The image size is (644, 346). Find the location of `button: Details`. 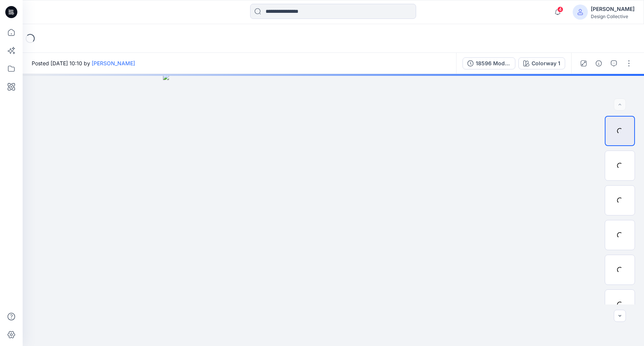

button: Details is located at coordinates (599, 63).